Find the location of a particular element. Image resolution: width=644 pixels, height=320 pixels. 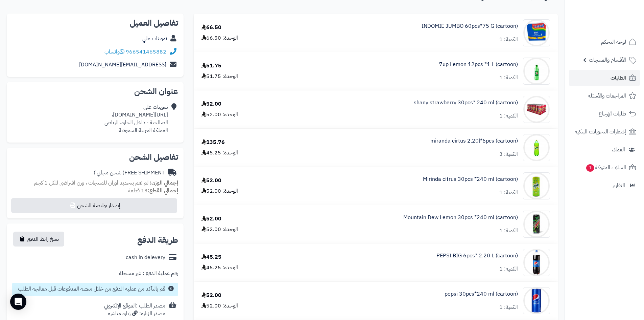

span: الطلبات is located at coordinates (618, 78).